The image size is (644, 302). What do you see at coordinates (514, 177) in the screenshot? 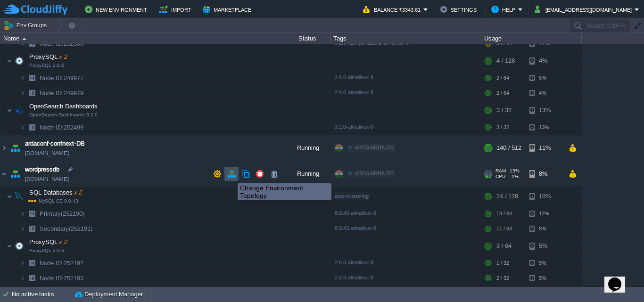
I see `span: 1%` at bounding box center [514, 177].